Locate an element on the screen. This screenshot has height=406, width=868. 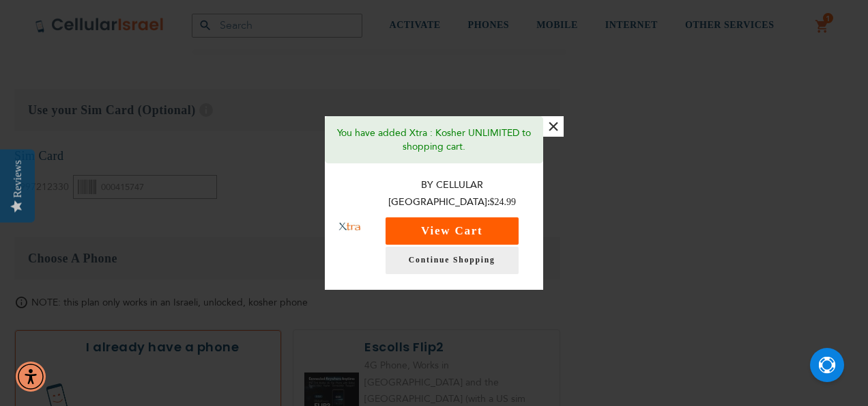
a: Continue Shopping is located at coordinates (452, 261).